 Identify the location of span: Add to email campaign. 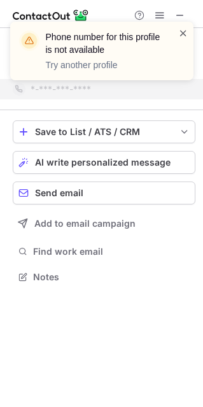
(85, 224).